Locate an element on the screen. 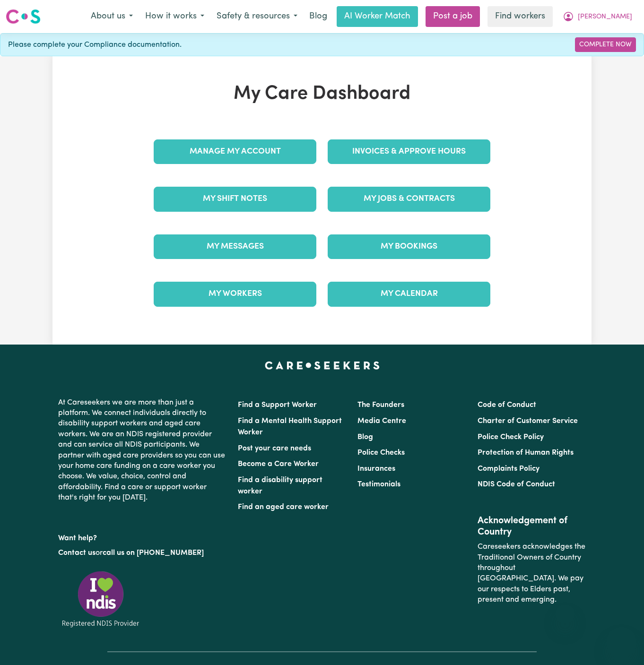  a: NDIS Code of Conduct is located at coordinates (516, 484).